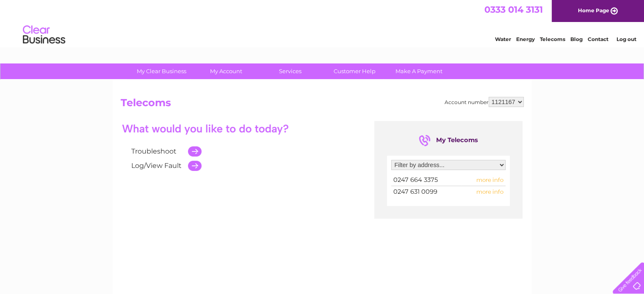 This screenshot has height=294, width=644. I want to click on span: 0247 631 0099, so click(416, 191).